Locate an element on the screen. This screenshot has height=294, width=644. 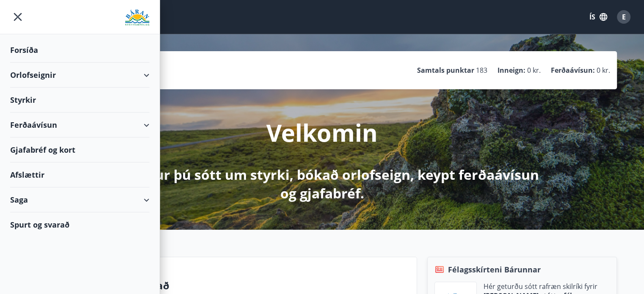
span: 183 is located at coordinates (482, 70).